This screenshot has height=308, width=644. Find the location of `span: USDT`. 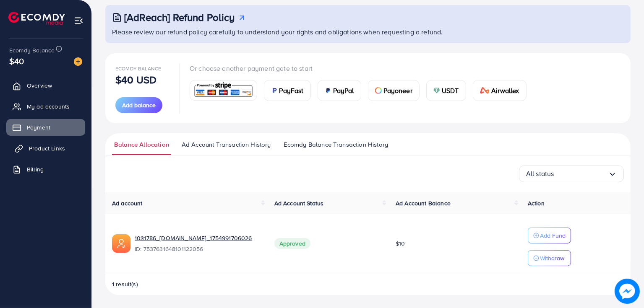

span: USDT is located at coordinates (450, 91).